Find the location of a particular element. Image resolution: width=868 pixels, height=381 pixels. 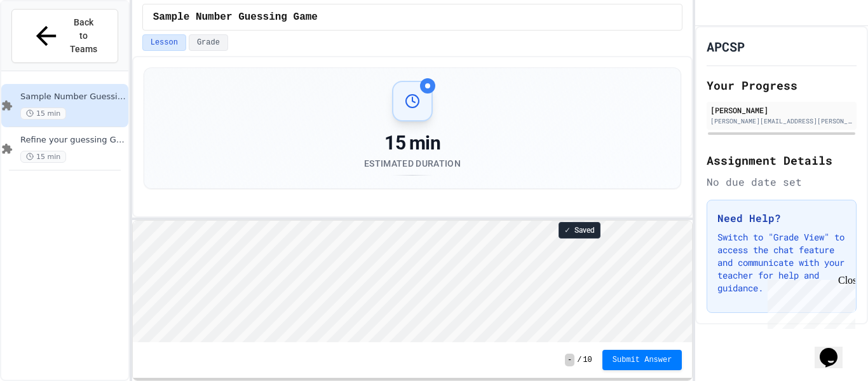

div: No due date set is located at coordinates (781, 182).